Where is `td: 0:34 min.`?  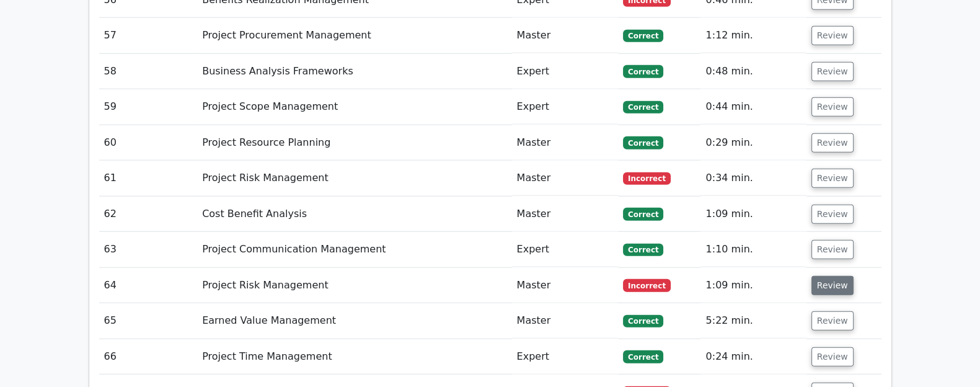 td: 0:34 min. is located at coordinates (753, 178).